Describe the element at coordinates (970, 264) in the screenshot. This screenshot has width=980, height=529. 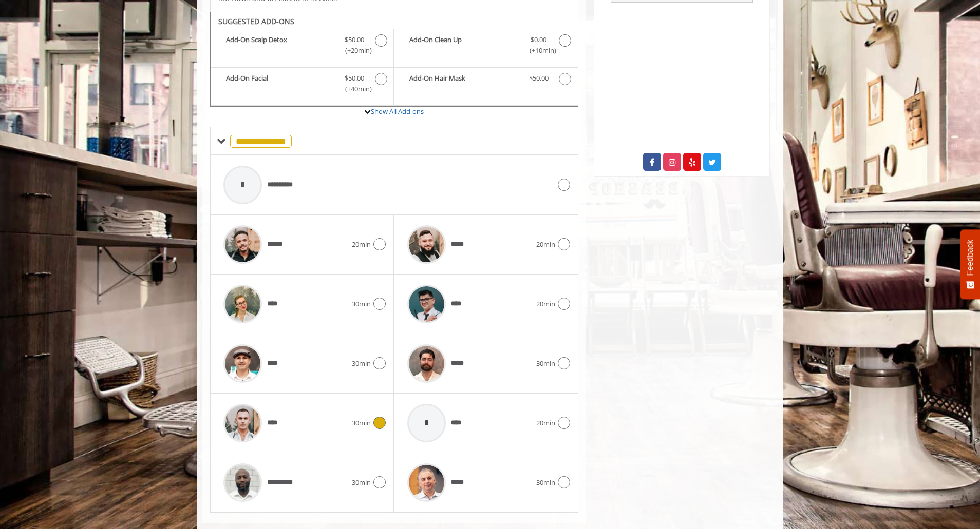
I see `button: Feedback - Show survey` at that location.